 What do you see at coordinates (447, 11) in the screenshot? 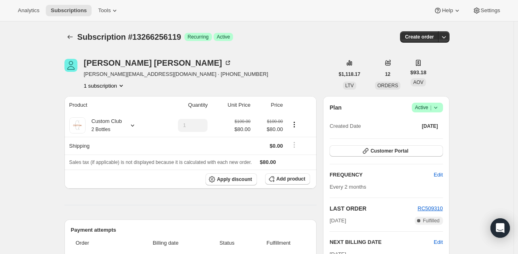
I see `button: Help` at bounding box center [447, 11].